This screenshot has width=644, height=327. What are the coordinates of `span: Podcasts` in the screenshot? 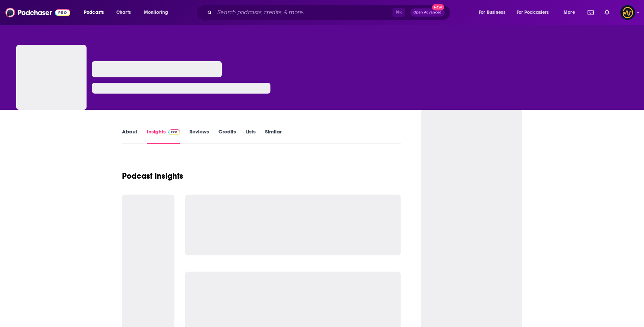 It's located at (93, 13).